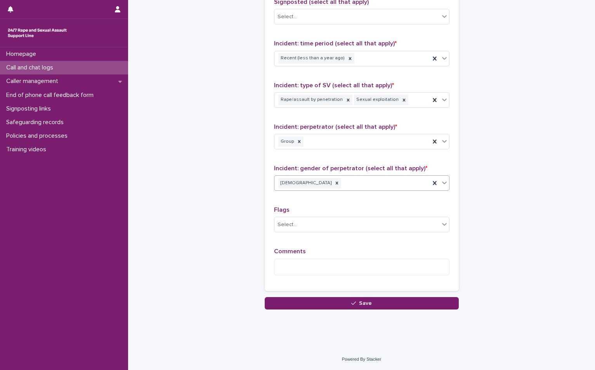  I want to click on span: Incident: type of SV (select all that apply), so click(334, 85).